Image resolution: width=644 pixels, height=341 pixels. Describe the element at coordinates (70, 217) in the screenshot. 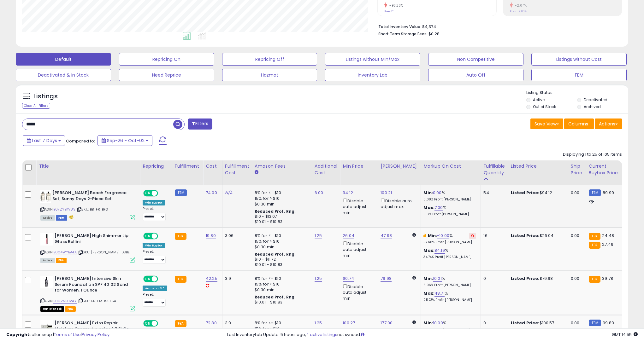

I see `i: hazardous material` at that location.